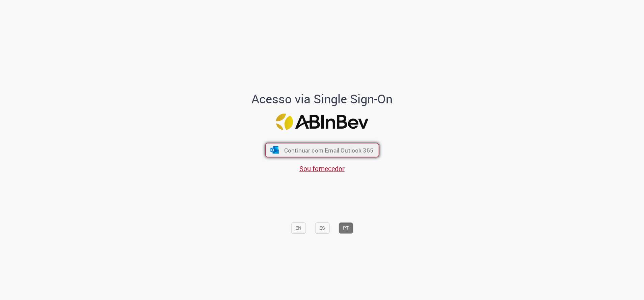  Describe the element at coordinates (298, 228) in the screenshot. I see `button: EN` at that location.